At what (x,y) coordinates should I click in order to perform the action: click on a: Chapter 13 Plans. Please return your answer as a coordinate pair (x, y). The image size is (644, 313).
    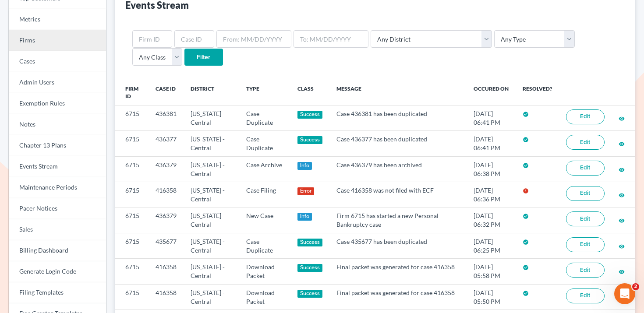
    Looking at the image, I should click on (57, 146).